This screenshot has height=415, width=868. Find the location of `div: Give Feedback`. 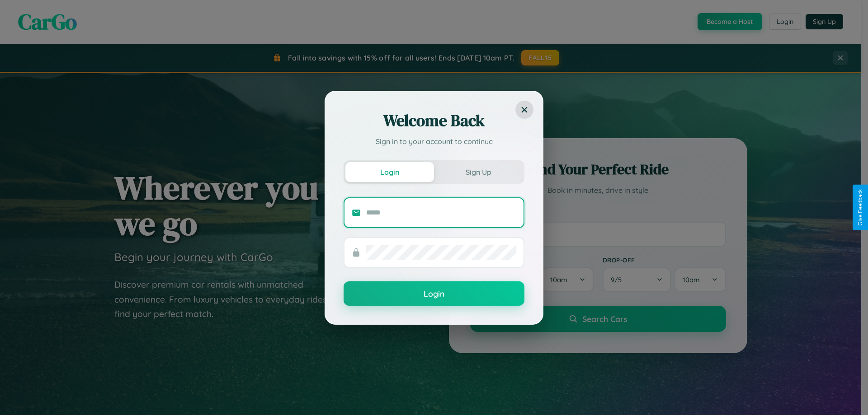

div: Give Feedback is located at coordinates (860, 208).